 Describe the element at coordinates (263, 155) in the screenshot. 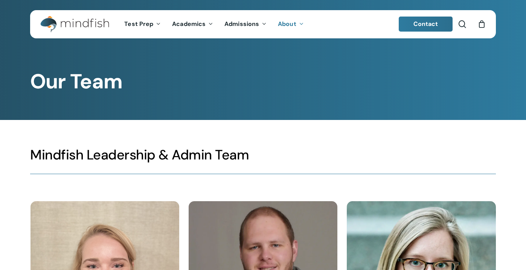

I see `h3: Mindfish Leadership & Admin Team` at that location.